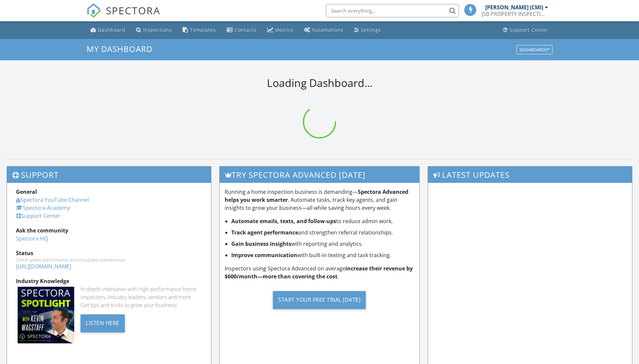 This screenshot has height=364, width=639. What do you see at coordinates (280, 30) in the screenshot?
I see `a: Metrics` at bounding box center [280, 30].